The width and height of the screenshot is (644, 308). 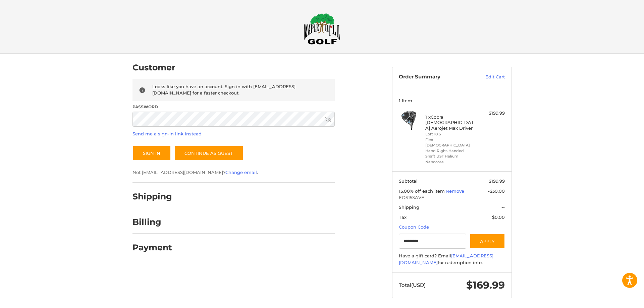 I want to click on span: -$30.00, so click(x=496, y=191).